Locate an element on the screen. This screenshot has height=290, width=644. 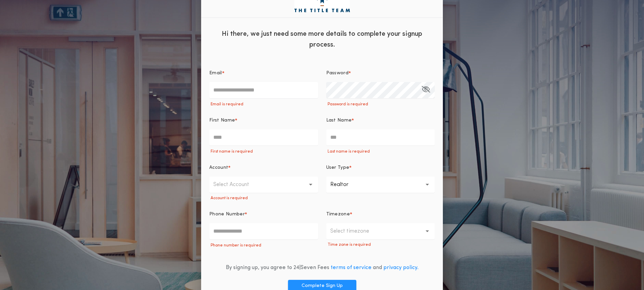
p: Account is required is located at coordinates (264, 198).